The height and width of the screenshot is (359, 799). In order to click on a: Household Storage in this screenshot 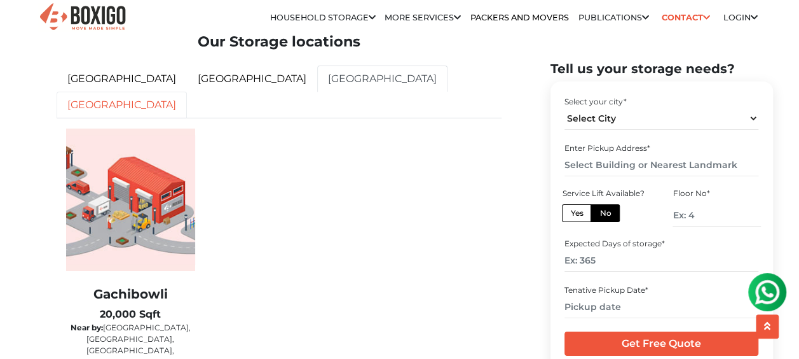, I will do `click(323, 17)`.